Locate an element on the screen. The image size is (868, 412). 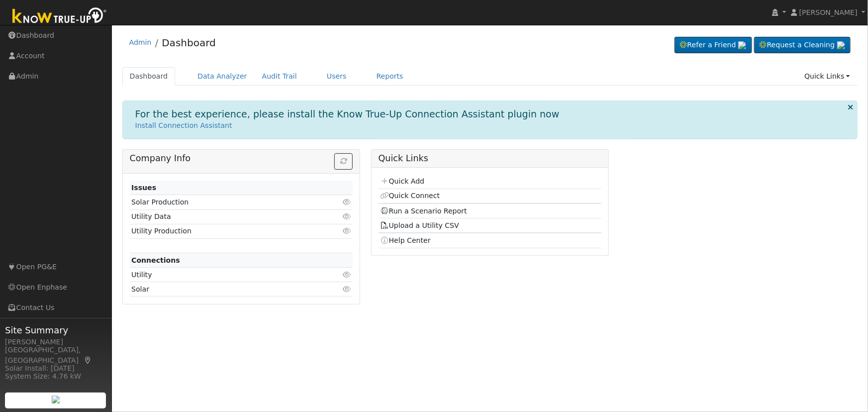
a: Help Center is located at coordinates (406, 240).